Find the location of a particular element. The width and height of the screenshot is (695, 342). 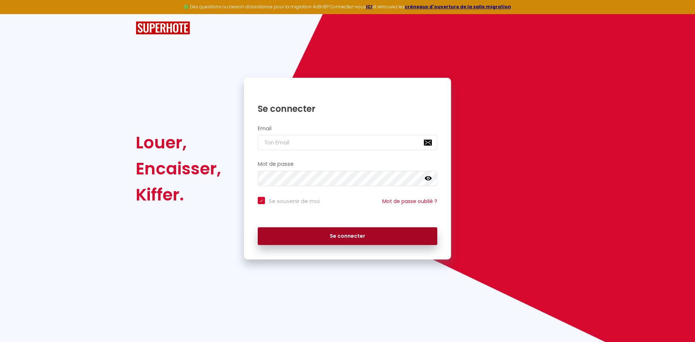

h1: Se connecter is located at coordinates (347, 109).